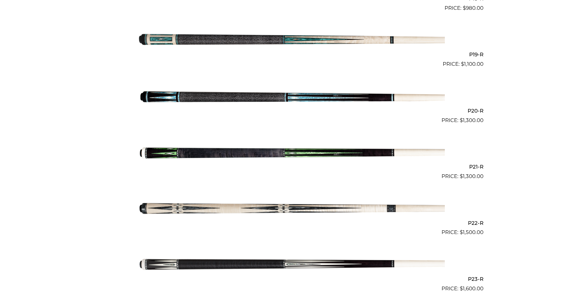  Describe the element at coordinates (292, 167) in the screenshot. I see `h2: P21-R` at that location.